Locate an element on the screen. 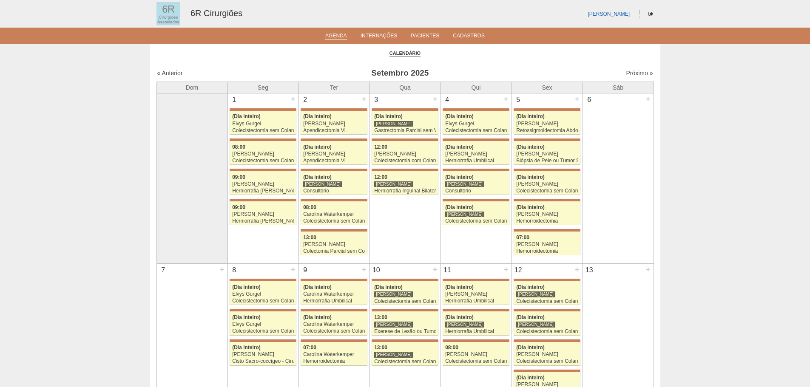 This screenshot has height=387, width=810. div: 2 is located at coordinates (305, 100).